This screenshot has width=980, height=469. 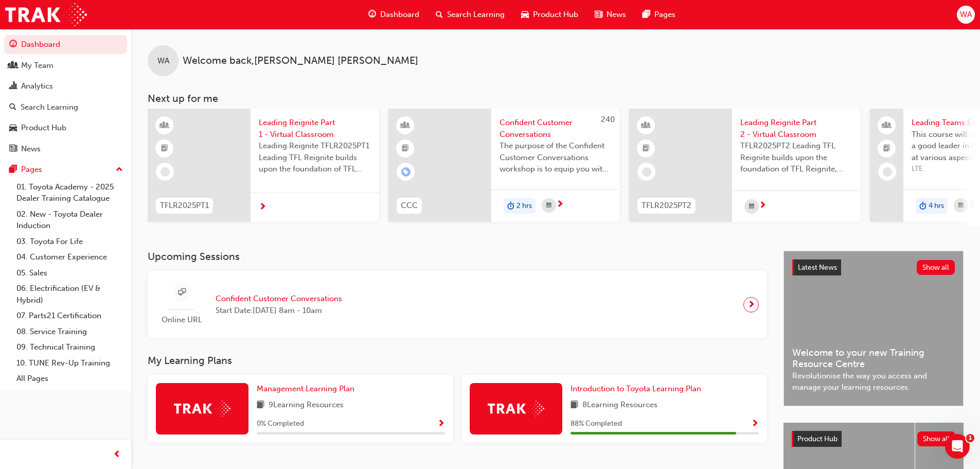 What do you see at coordinates (745, 165) in the screenshot?
I see `a: TFLR2025PT2Leading Reignite Part 2 - Virtual ClassroomTFLR2025PT2 Leading TFL Reignite builds upo...` at bounding box center [745, 165].